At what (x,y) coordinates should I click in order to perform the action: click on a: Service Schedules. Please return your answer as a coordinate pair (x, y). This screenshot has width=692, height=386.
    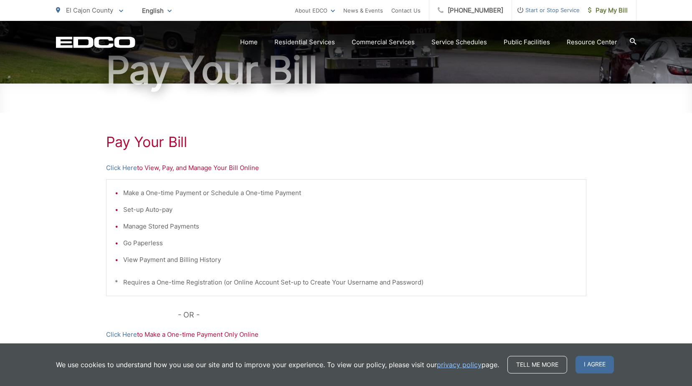
    Looking at the image, I should click on (459, 42).